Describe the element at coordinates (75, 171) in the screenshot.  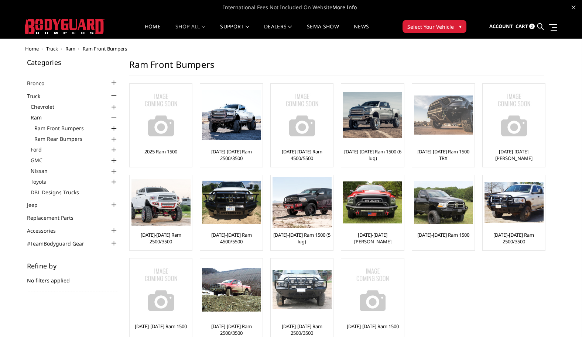
I see `a: Nissan` at that location.